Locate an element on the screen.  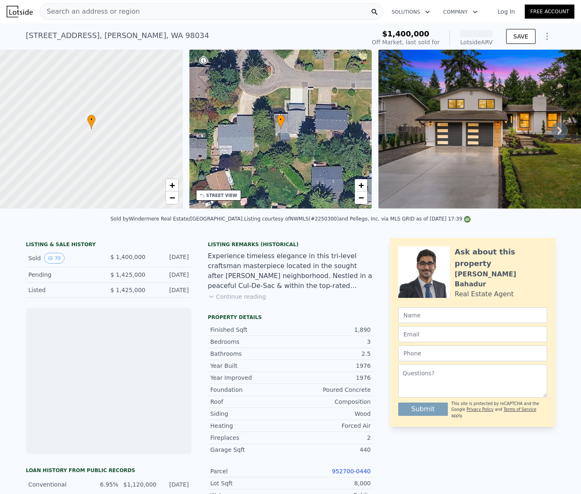
button: Submit is located at coordinates (423, 409).